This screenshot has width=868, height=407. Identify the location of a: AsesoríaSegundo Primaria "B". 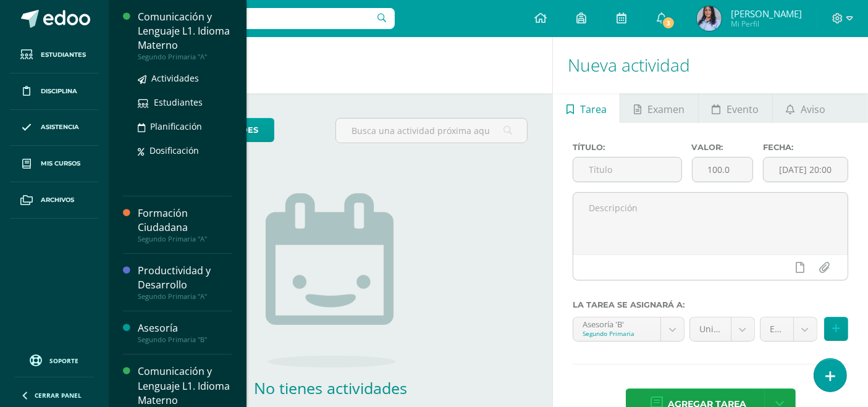
(185, 332).